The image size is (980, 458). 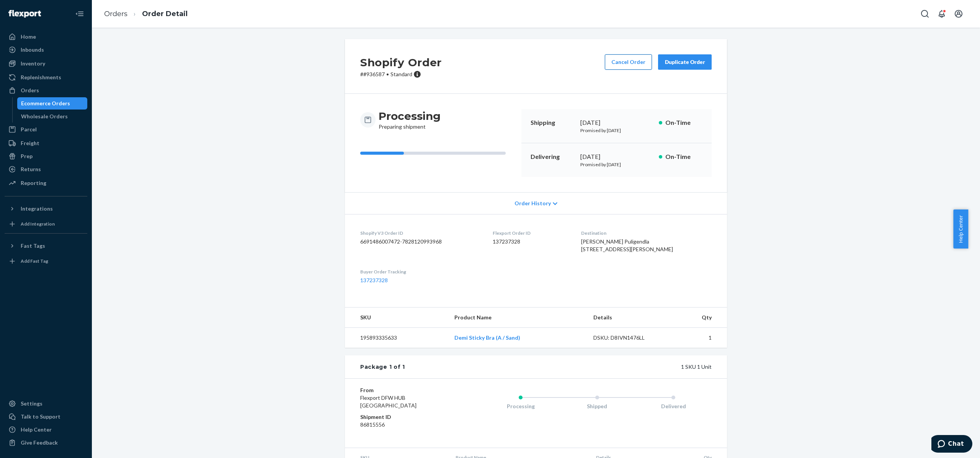 I want to click on div: Ecommerce Orders, so click(x=46, y=104).